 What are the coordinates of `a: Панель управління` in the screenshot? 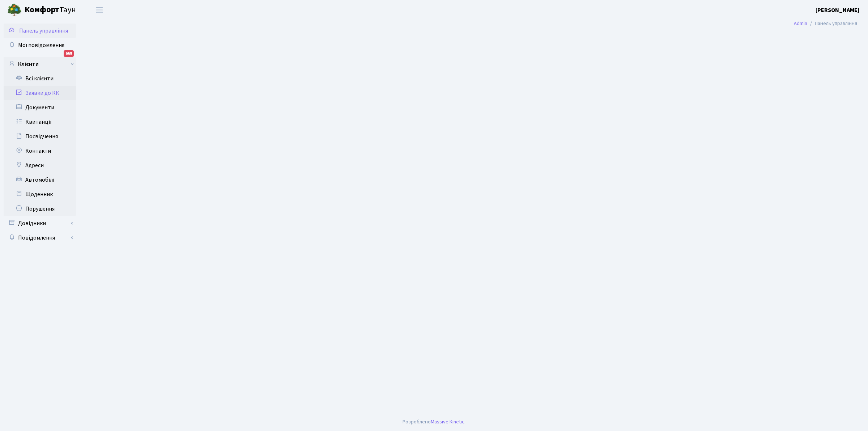 It's located at (40, 31).